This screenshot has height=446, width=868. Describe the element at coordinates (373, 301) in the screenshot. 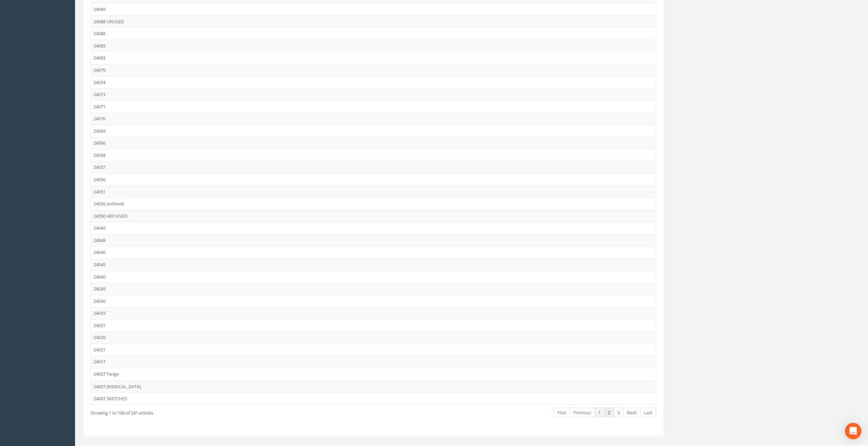

I see `td: 24036` at that location.